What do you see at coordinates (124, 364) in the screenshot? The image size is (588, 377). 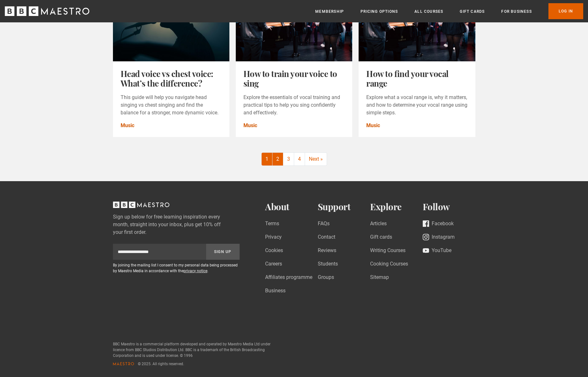 I see `svg: Maestro logo` at bounding box center [124, 364].